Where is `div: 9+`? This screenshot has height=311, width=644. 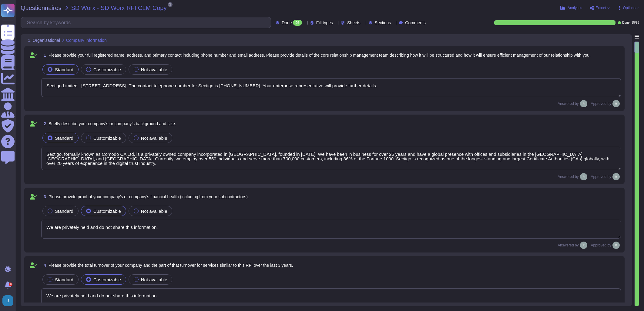
div: 9+ is located at coordinates (11, 285).